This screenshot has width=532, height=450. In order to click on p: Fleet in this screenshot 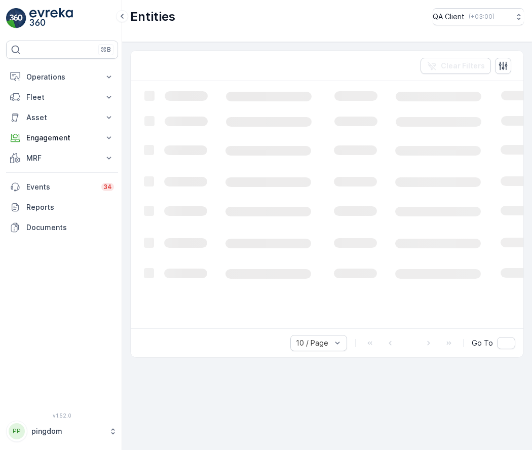, I will do `click(62, 97)`.